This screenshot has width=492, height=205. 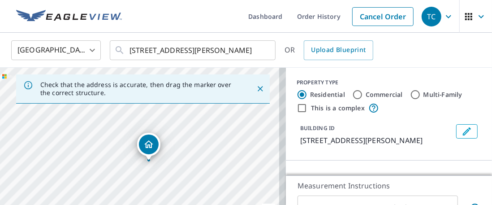 I want to click on label: Residential, so click(x=328, y=95).